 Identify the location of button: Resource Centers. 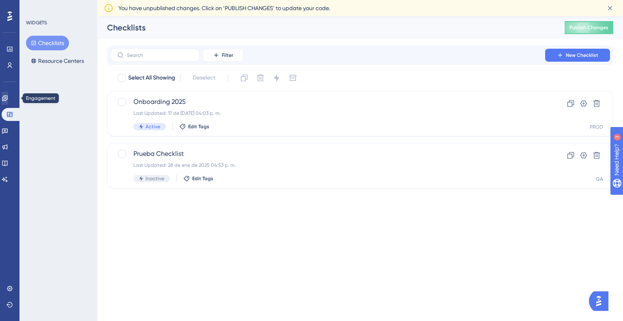
(57, 61).